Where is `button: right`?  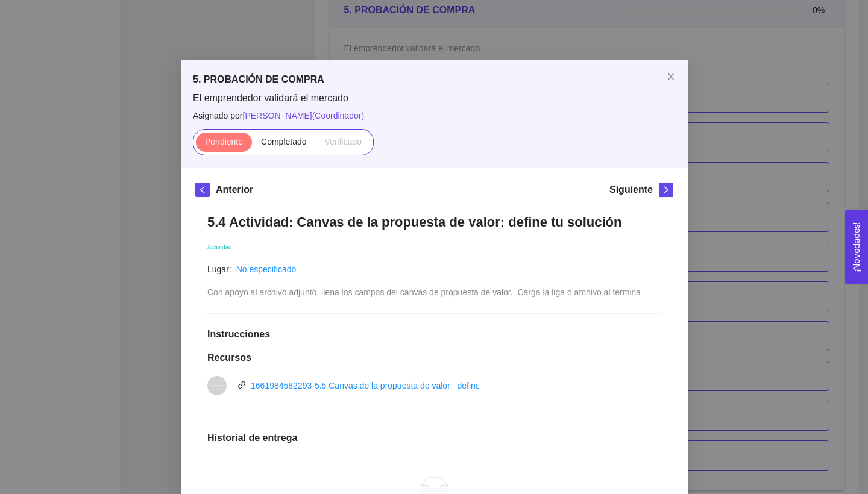
button: right is located at coordinates (666, 190).